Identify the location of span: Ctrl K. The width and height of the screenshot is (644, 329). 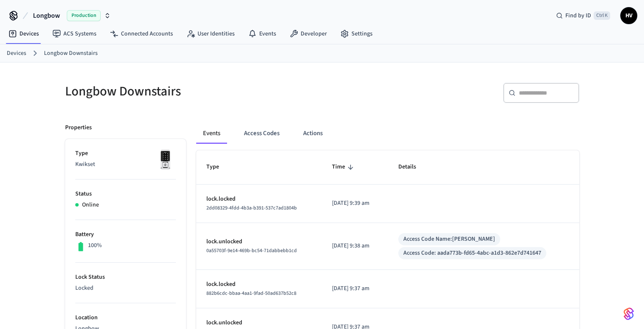
(602, 16).